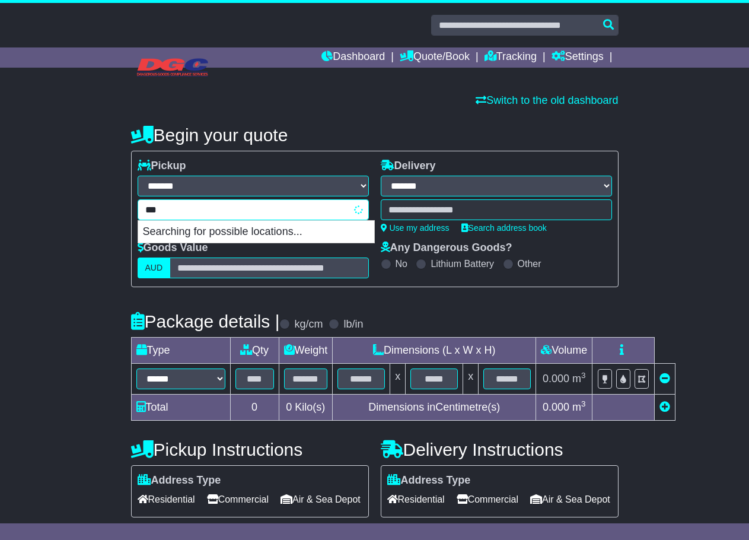 The width and height of the screenshot is (749, 540). What do you see at coordinates (173, 248) in the screenshot?
I see `label: Goods Value` at bounding box center [173, 248].